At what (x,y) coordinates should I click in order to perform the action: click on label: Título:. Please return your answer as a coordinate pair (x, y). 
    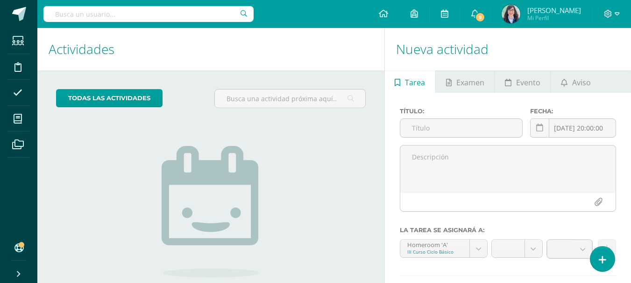
    Looking at the image, I should click on (461, 111).